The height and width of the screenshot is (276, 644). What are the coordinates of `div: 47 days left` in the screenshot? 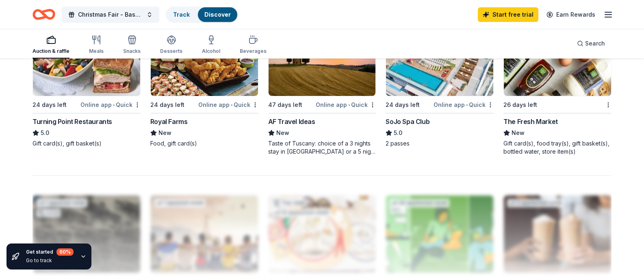 It's located at (286, 105).